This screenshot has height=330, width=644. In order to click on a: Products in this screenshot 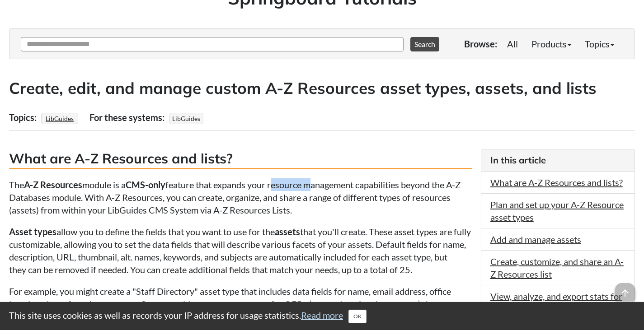, I will do `click(552, 44)`.